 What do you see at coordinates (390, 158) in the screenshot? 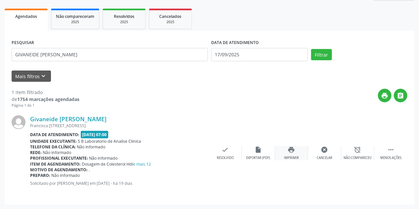
I see `div: Menos ações` at bounding box center [390, 158].